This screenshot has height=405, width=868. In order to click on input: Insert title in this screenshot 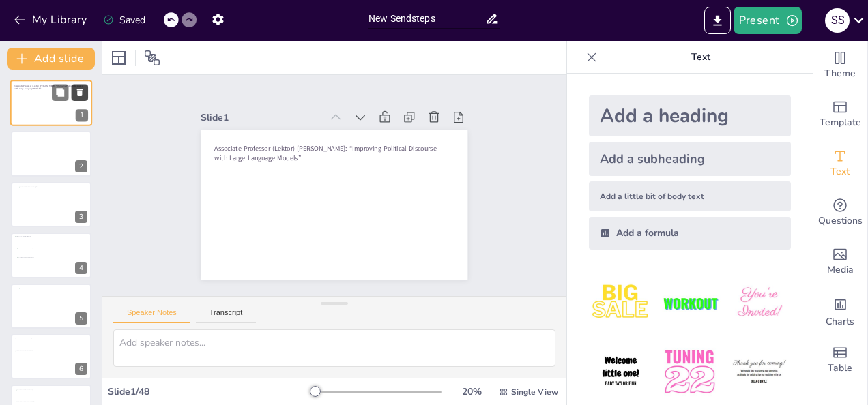, I will do `click(426, 18)`.